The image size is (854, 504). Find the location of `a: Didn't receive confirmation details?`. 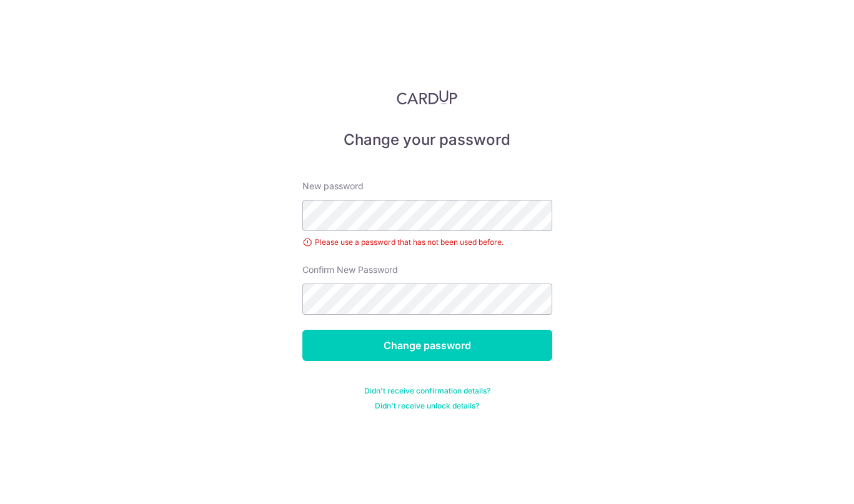

a: Didn't receive confirmation details? is located at coordinates (427, 391).